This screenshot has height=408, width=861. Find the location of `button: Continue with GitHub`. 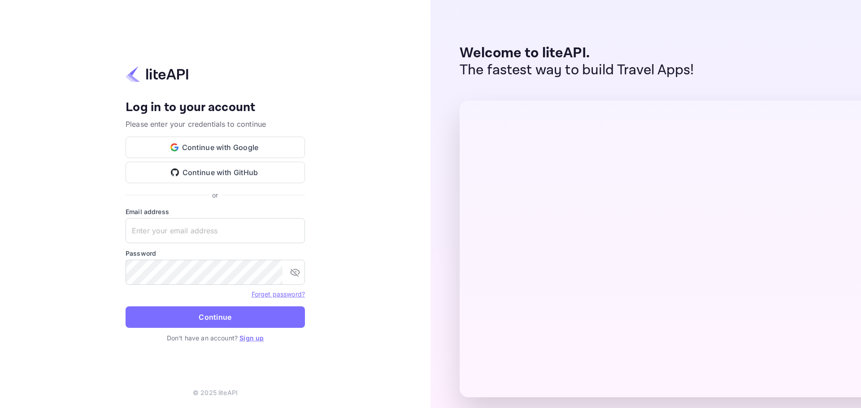

button: Continue with GitHub is located at coordinates (215, 173).